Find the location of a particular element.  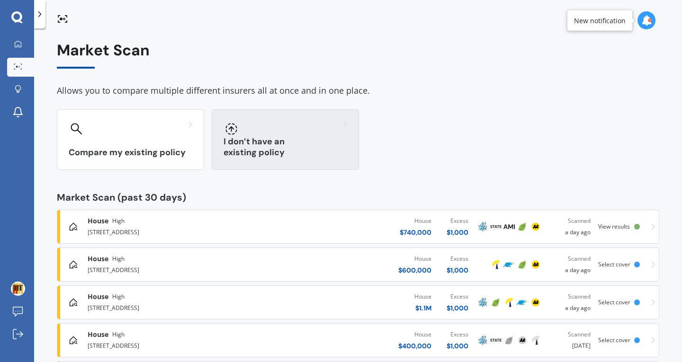

div: $ 600,000 is located at coordinates (415, 270).